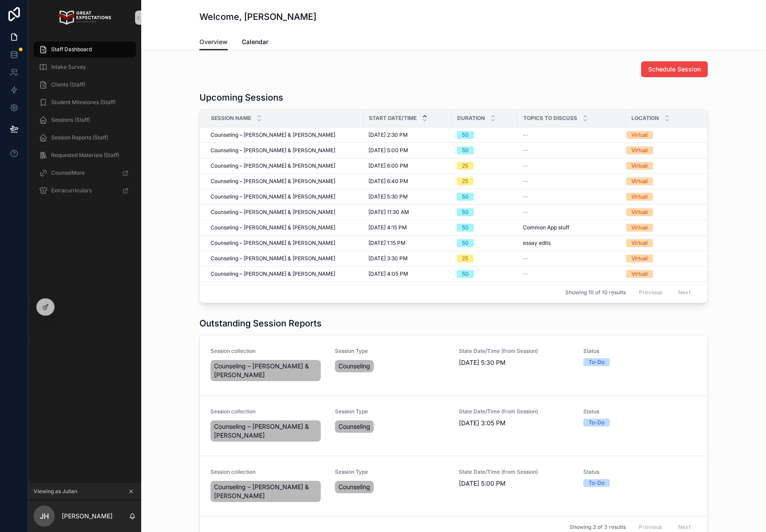 The image size is (766, 532). What do you see at coordinates (68, 173) in the screenshot?
I see `span: CounselMore` at bounding box center [68, 173].